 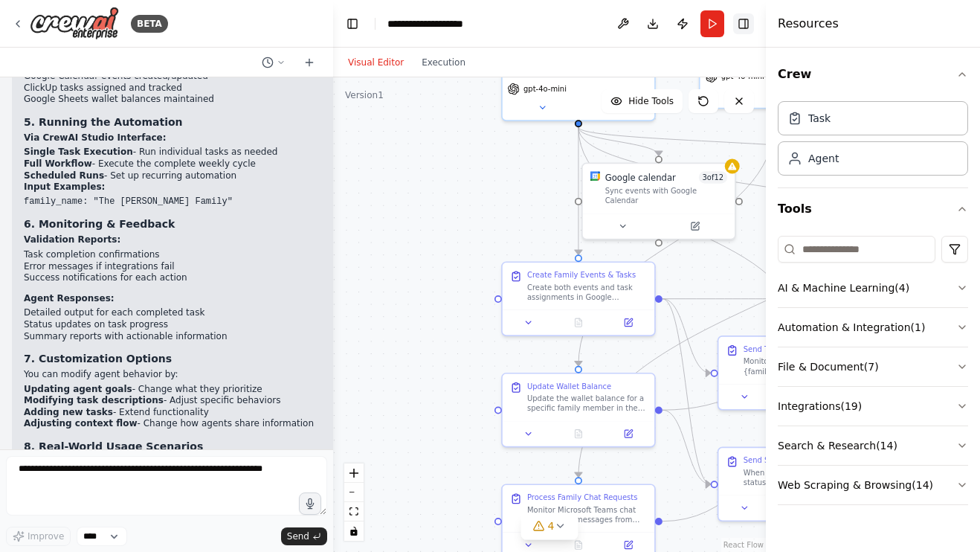 I want to click on g: Edge from 9e6bc6bb-fea5-42f2-bb53-67ef7139f6f9 to 267074f8-e05d-4d43-a33f-0d5575768995, so click(x=678, y=240).